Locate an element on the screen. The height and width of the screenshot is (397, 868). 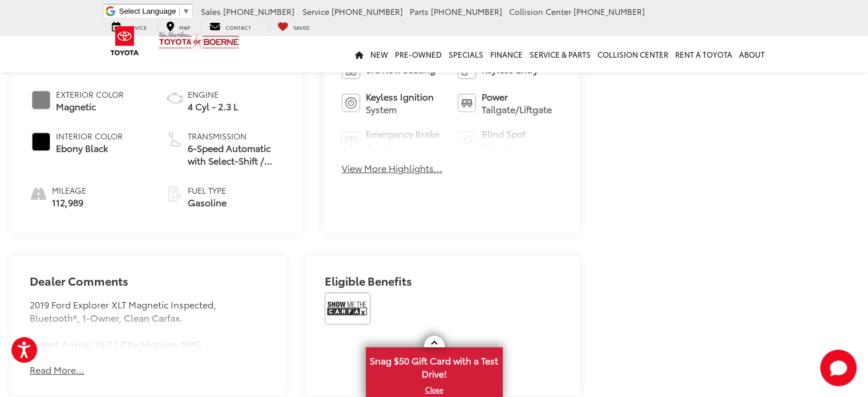
span: 112,989 is located at coordinates (69, 202).